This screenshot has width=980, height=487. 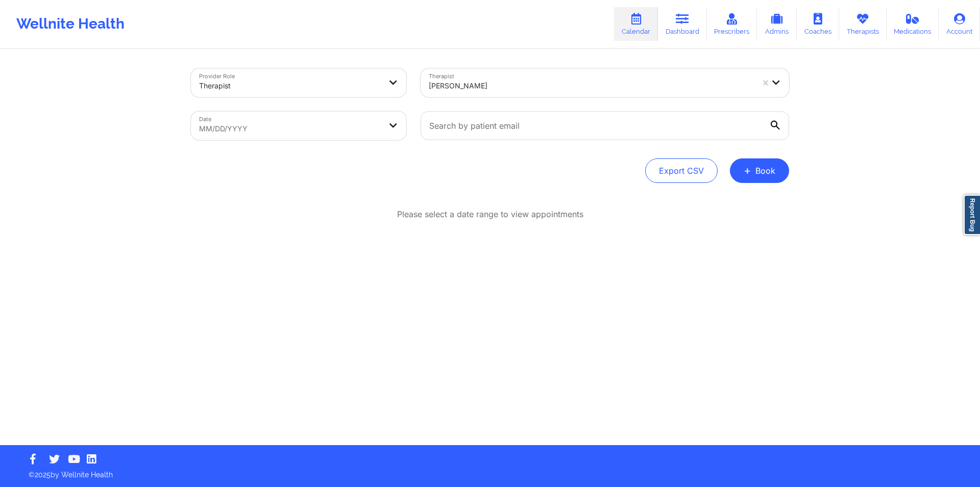 I want to click on a: Prescribers, so click(x=732, y=24).